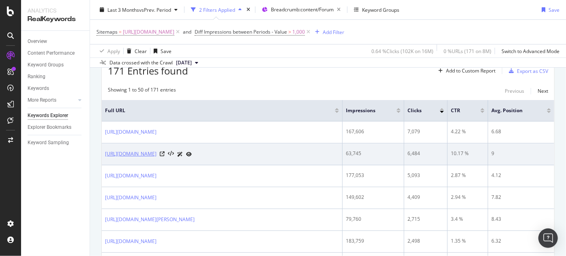  What do you see at coordinates (56, 53) in the screenshot?
I see `a: Content Performance` at bounding box center [56, 53].